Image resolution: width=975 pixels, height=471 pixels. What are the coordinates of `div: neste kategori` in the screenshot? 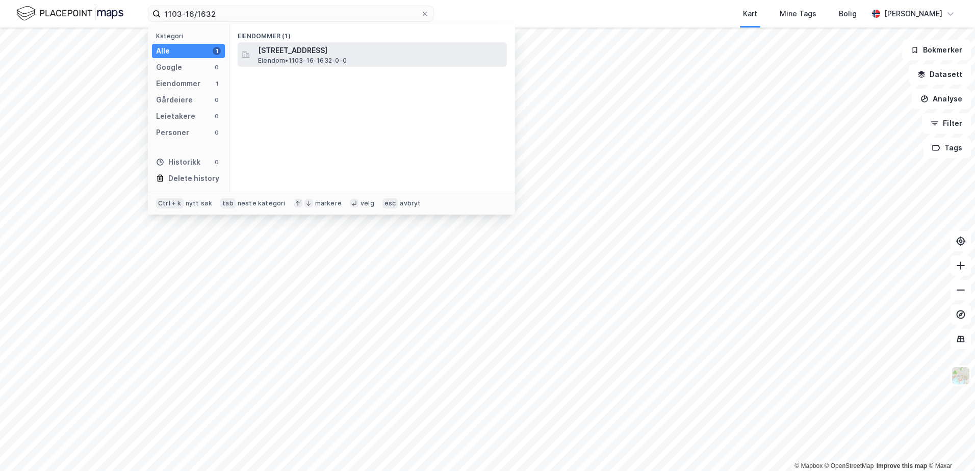 It's located at (262, 204).